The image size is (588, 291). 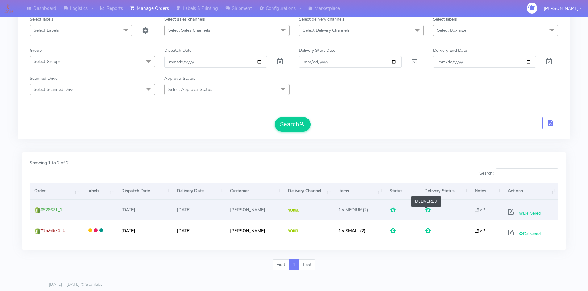 I want to click on label: Dispatch Date, so click(x=178, y=50).